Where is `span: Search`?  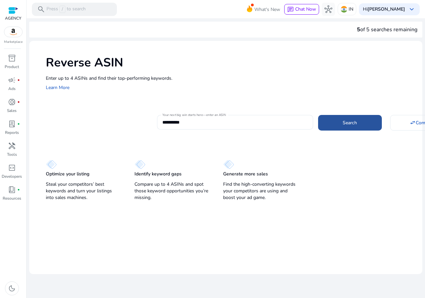
span: Search is located at coordinates (349, 122).